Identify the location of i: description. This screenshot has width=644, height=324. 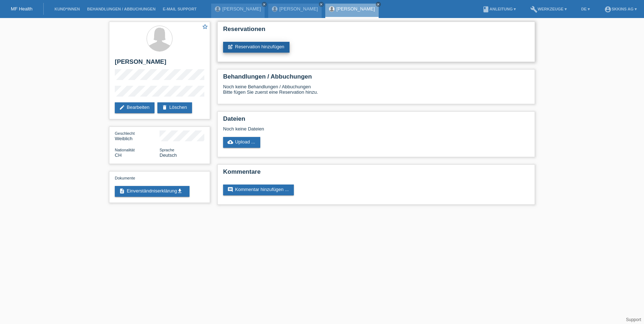
(122, 191).